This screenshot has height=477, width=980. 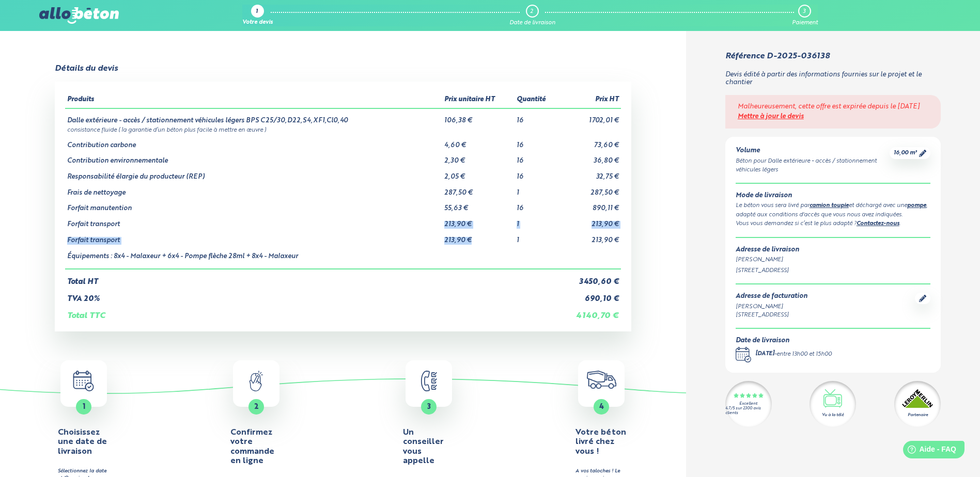 I want to click on td: 4,60 €, so click(x=478, y=141).